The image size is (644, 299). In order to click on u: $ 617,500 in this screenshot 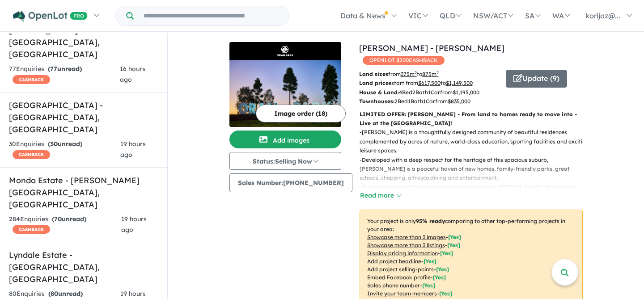, I will do `click(429, 83)`.